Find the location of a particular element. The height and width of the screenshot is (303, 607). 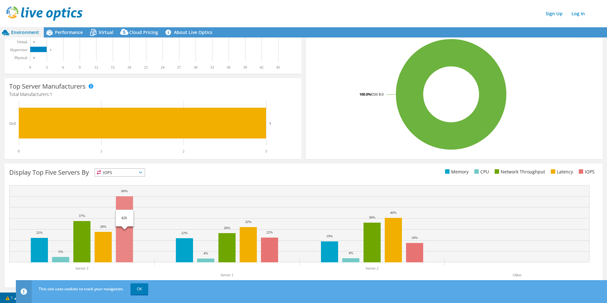

text: 5% is located at coordinates (61, 251).